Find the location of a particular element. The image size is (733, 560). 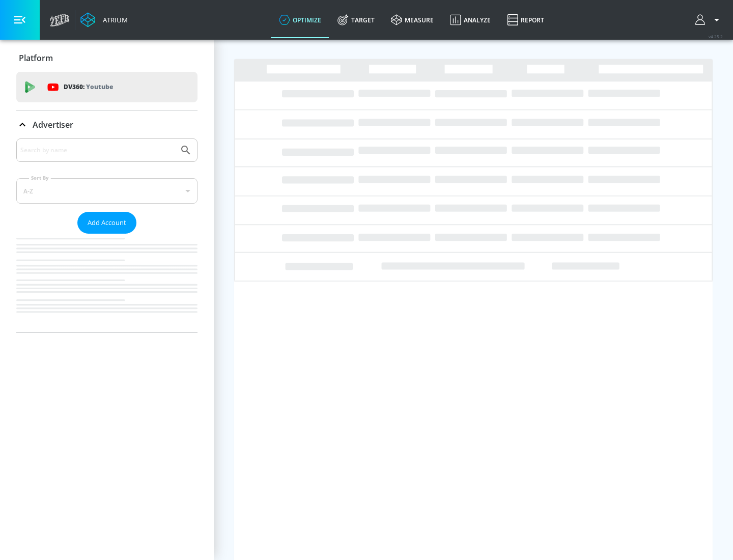

span: Add Account is located at coordinates (106, 223).